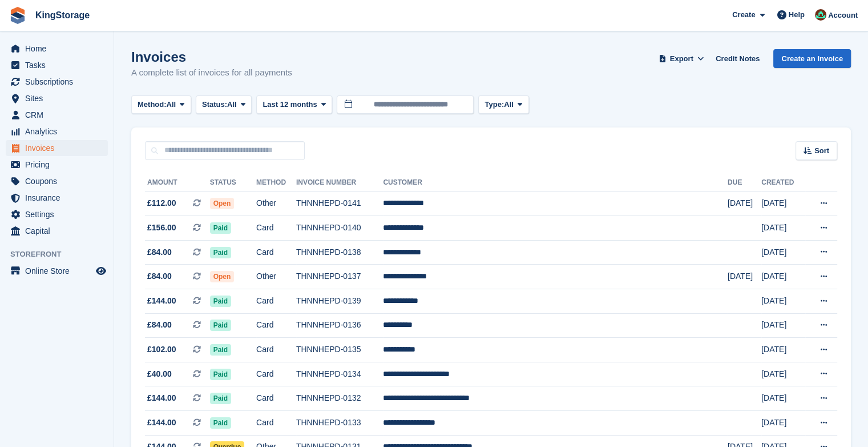 This screenshot has height=447, width=868. I want to click on td: THNNHEPD-0136, so click(340, 326).